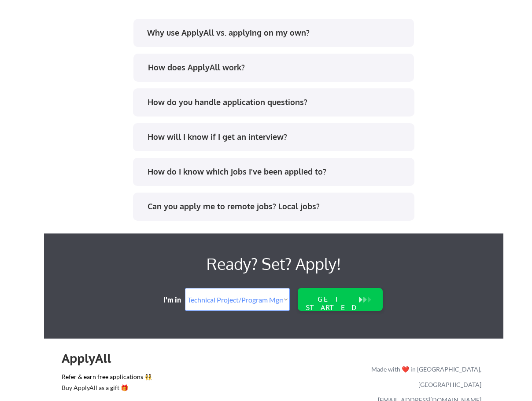 This screenshot has width=532, height=401. What do you see at coordinates (276, 172) in the screenshot?
I see `div: How do I know which jobs I've been applied to?` at bounding box center [276, 172].